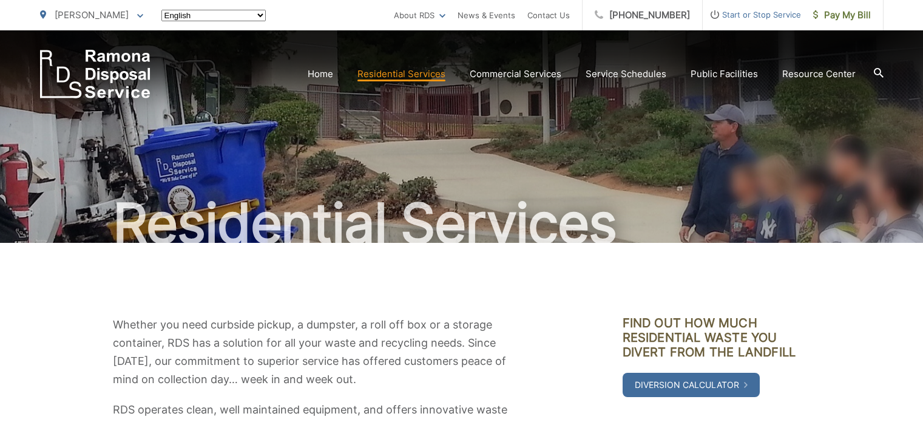 This screenshot has width=923, height=422. What do you see at coordinates (842, 15) in the screenshot?
I see `span: Pay My Bill` at bounding box center [842, 15].